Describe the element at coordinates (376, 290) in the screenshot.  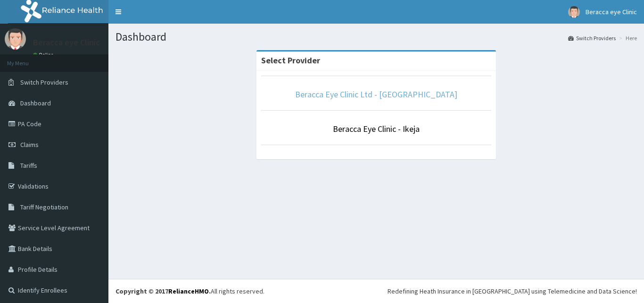
I see `footer: All rights reserved.` at that location.